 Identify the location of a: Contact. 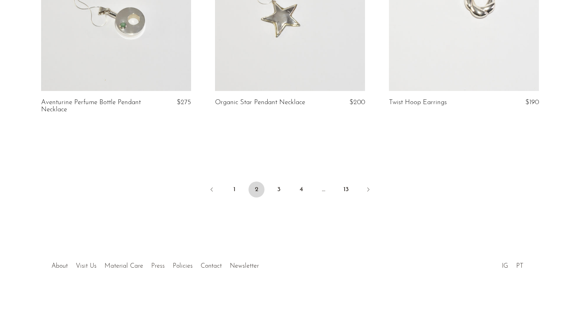
(211, 266).